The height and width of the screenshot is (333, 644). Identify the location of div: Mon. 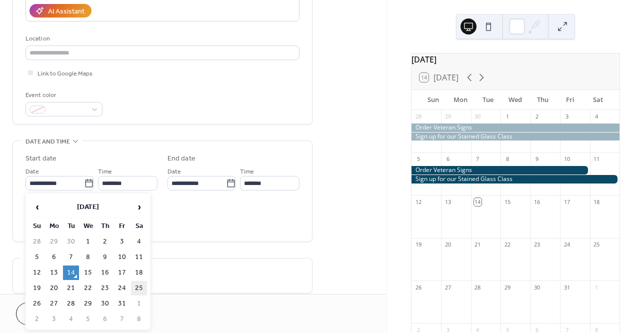
(461, 100).